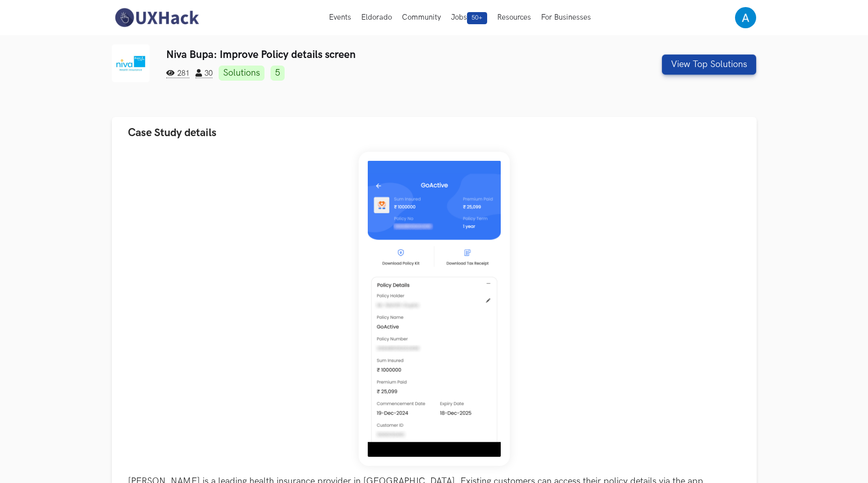 The width and height of the screenshot is (868, 483). Describe the element at coordinates (278, 73) in the screenshot. I see `a: 5` at that location.